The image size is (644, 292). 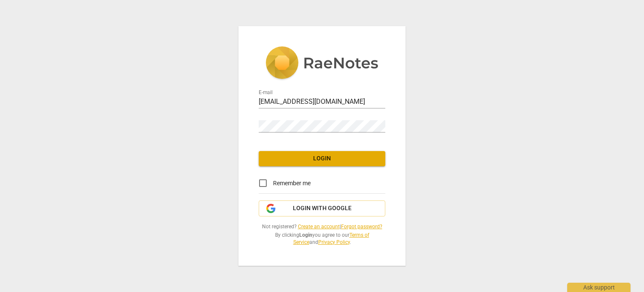 I want to click on b: Login, so click(x=306, y=235).